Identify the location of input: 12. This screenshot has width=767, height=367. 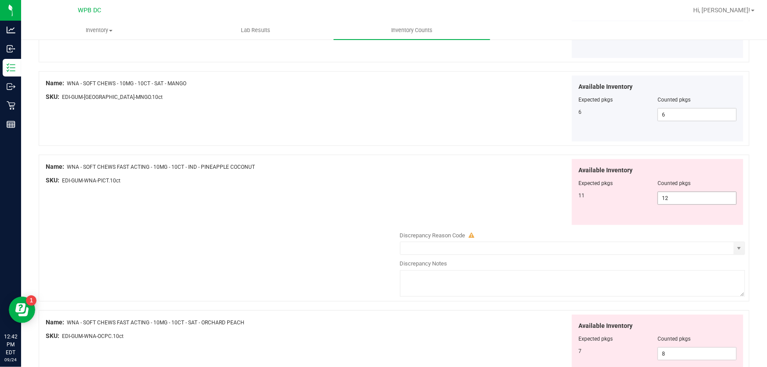
(697, 198).